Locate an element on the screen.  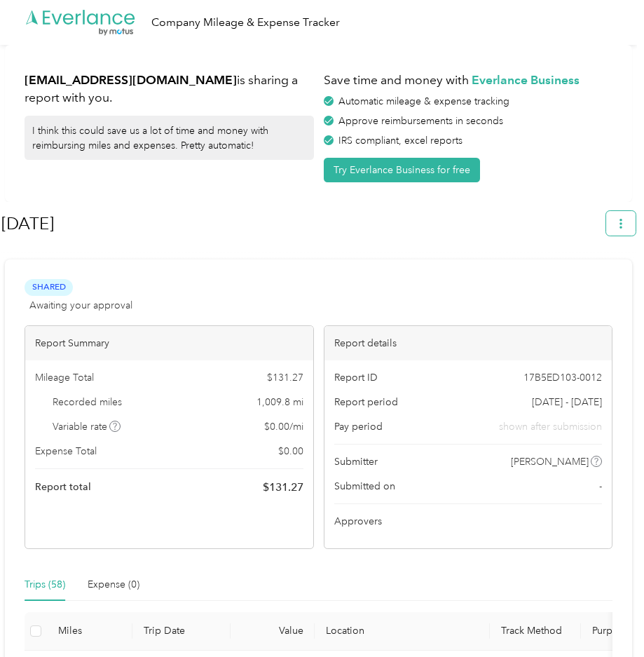
h1: is sharing a report with you. is located at coordinates (169, 89).